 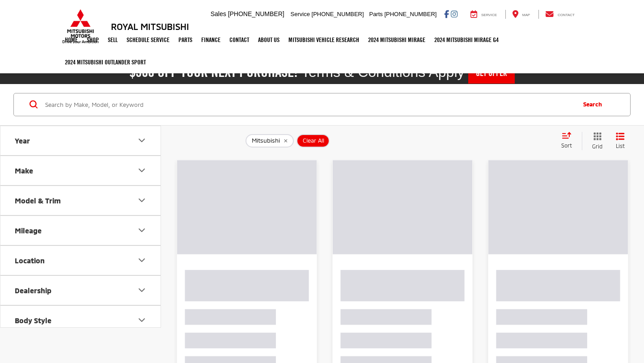 I want to click on span: Sort, so click(x=567, y=145).